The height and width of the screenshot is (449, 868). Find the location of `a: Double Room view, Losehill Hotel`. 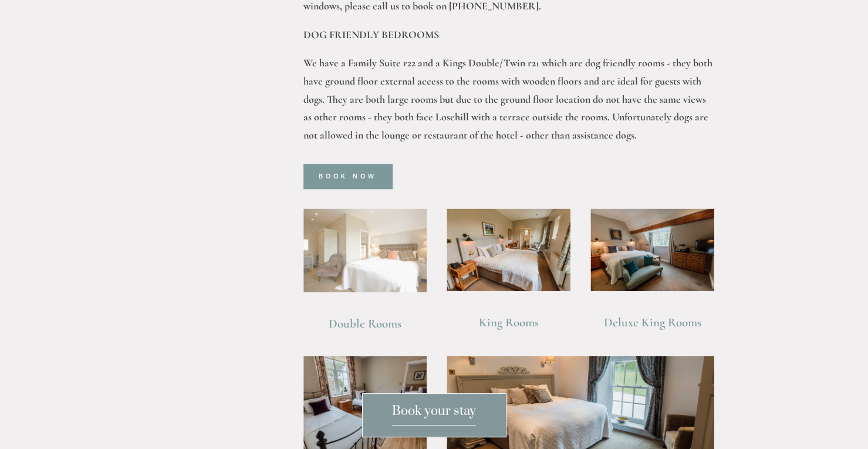

a: Double Room view, Losehill Hotel is located at coordinates (365, 250).